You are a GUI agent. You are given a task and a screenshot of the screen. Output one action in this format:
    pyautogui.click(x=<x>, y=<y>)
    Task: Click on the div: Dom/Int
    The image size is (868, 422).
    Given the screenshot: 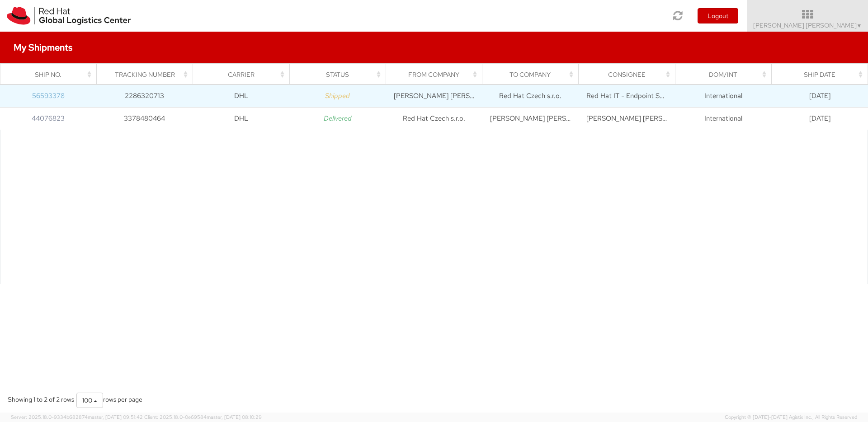 What is the action you would take?
    pyautogui.click(x=725, y=75)
    